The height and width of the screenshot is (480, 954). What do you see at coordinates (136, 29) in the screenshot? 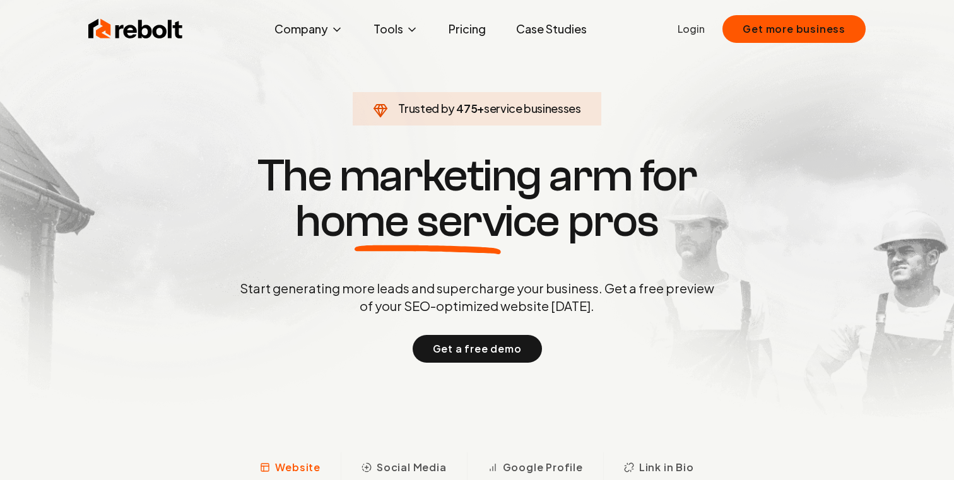
I see `img: Rebolt Logo` at bounding box center [136, 29].